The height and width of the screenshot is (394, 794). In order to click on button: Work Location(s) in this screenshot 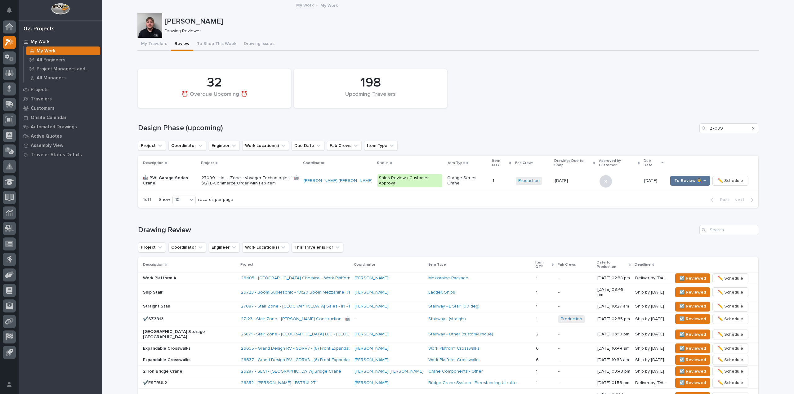, I will do `click(265, 247)`.